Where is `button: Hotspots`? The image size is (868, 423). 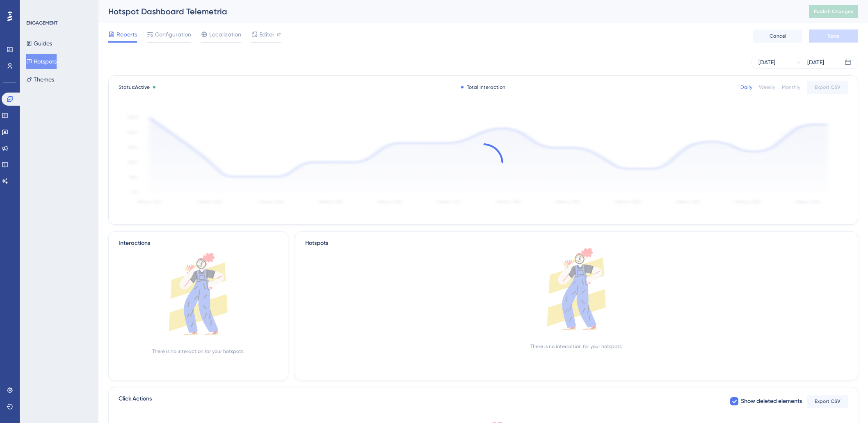
button: Hotspots is located at coordinates (41, 62).